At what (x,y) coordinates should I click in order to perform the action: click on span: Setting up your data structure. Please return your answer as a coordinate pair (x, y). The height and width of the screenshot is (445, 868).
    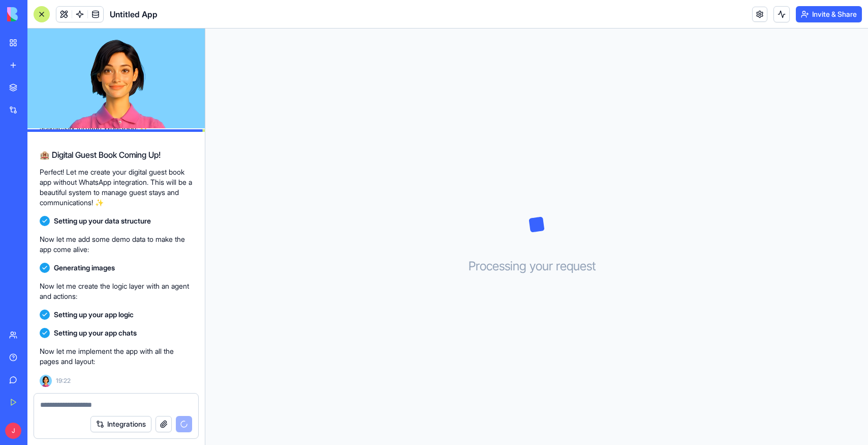
    Looking at the image, I should click on (102, 221).